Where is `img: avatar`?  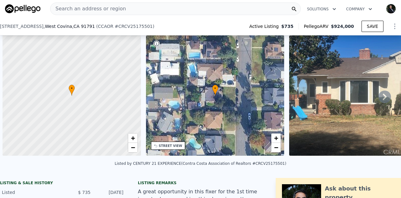 img: avatar is located at coordinates (391, 9).